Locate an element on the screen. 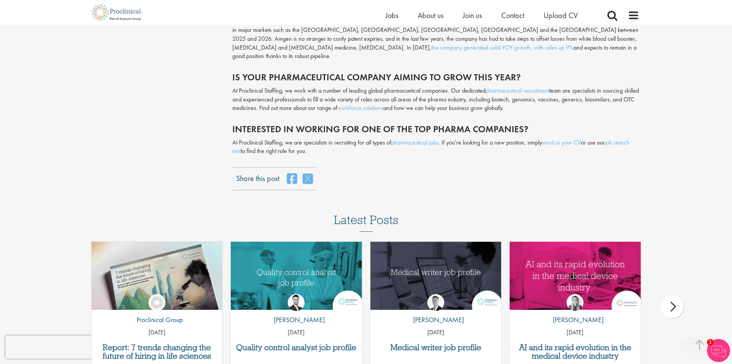 This screenshot has width=732, height=364. span: Upload CV is located at coordinates (560, 15).